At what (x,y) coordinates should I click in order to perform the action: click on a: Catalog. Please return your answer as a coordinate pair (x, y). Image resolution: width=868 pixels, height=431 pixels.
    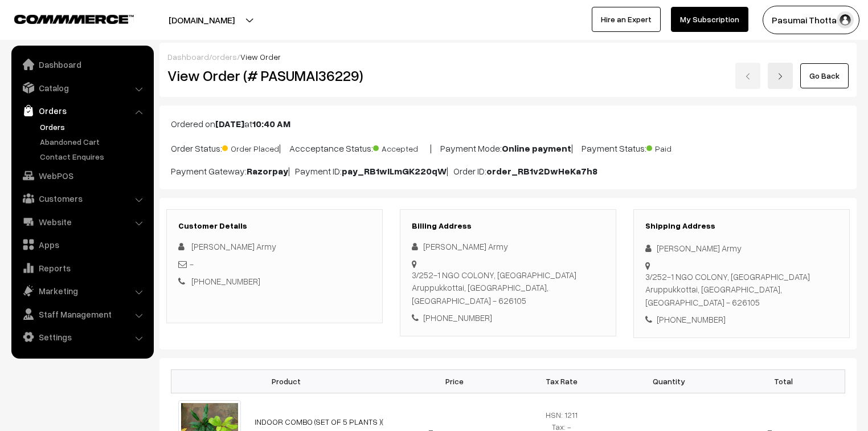
    Looking at the image, I should click on (82, 88).